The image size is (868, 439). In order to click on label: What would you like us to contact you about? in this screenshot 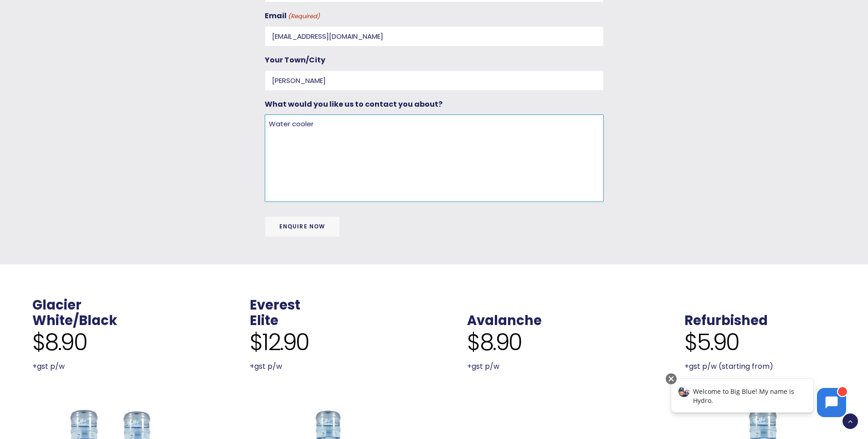, I will do `click(353, 104)`.